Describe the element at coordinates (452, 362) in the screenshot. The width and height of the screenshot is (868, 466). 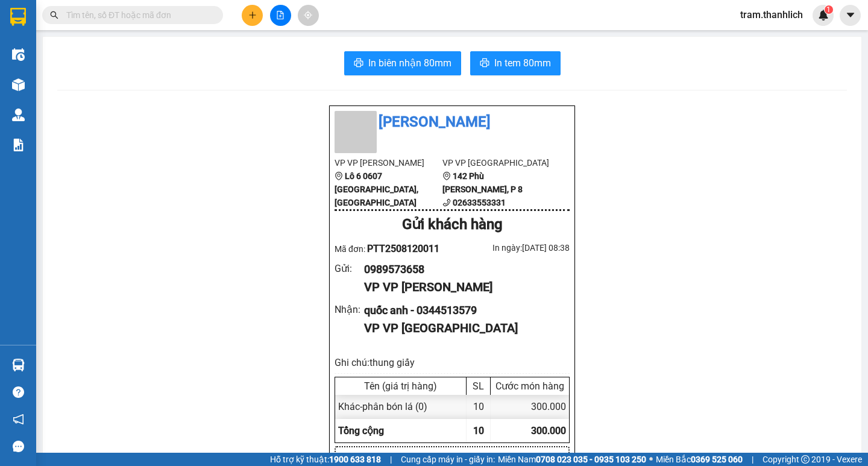
I see `div: Ghi chú: thung giấy` at that location.